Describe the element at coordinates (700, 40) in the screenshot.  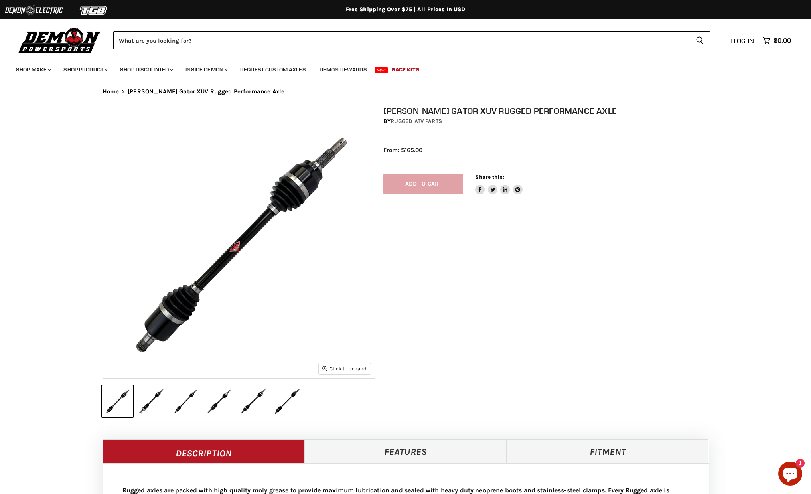
I see `button: Search` at that location.